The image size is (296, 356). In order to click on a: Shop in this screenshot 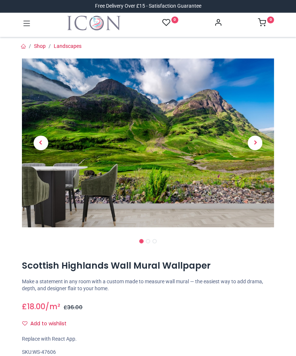, I will do `click(40, 46)`.